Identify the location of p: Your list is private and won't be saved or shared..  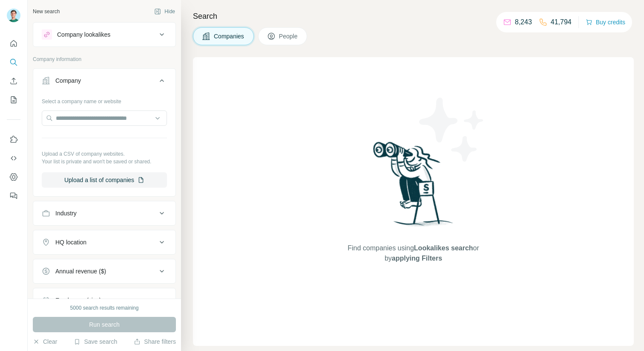
(104, 161).